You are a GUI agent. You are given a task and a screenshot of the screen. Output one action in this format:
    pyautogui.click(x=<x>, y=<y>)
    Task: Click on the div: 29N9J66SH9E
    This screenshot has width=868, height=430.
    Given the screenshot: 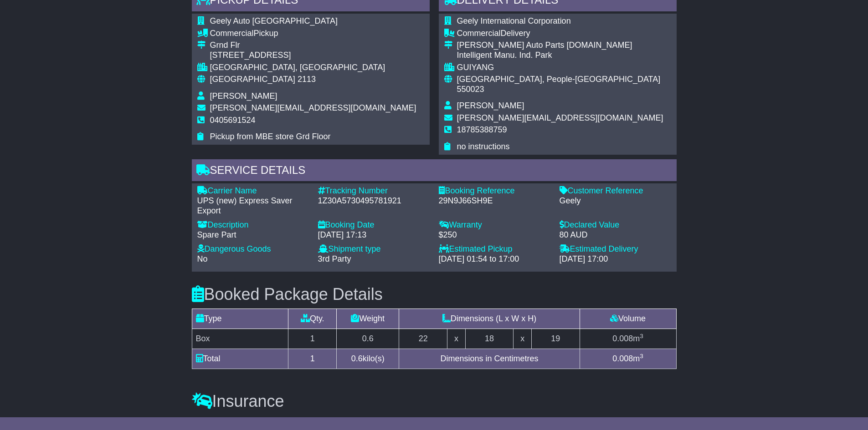 What is the action you would take?
    pyautogui.click(x=494, y=201)
    